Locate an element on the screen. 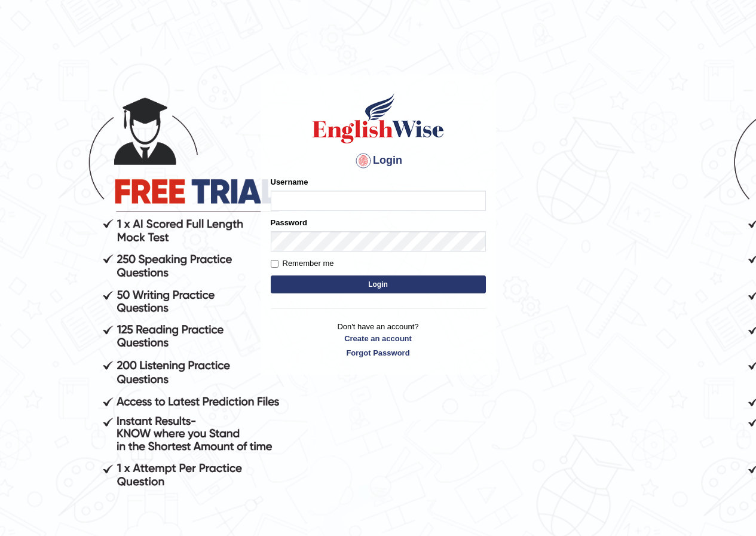  h4: Login is located at coordinates (378, 161).